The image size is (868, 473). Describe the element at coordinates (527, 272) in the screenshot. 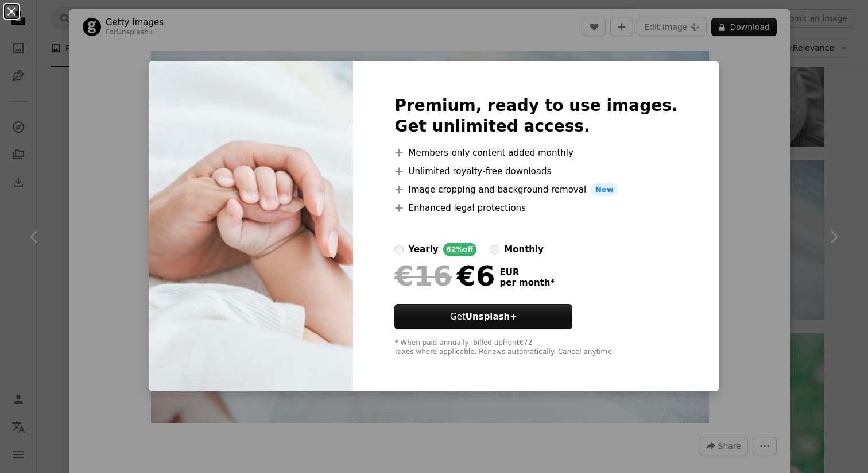

I see `span: EUR` at that location.